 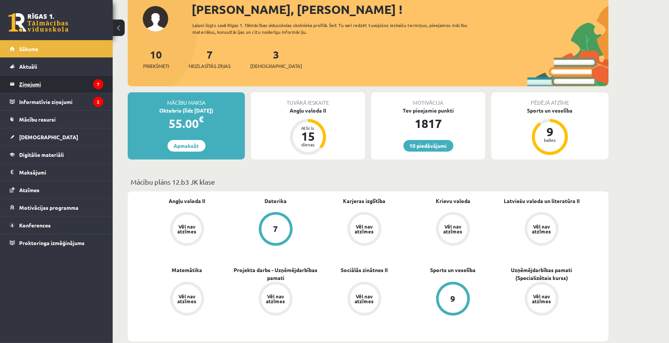 What do you see at coordinates (453, 300) in the screenshot?
I see `a: 9` at bounding box center [453, 300].